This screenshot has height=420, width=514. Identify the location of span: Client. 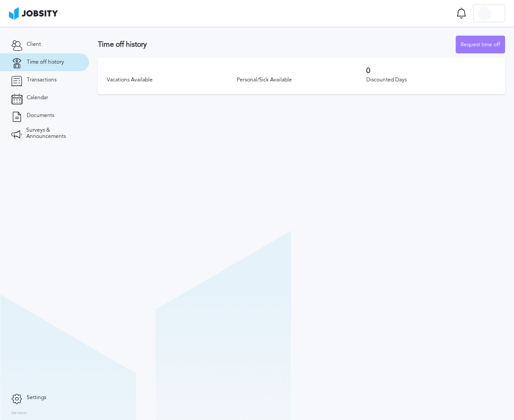
(34, 45).